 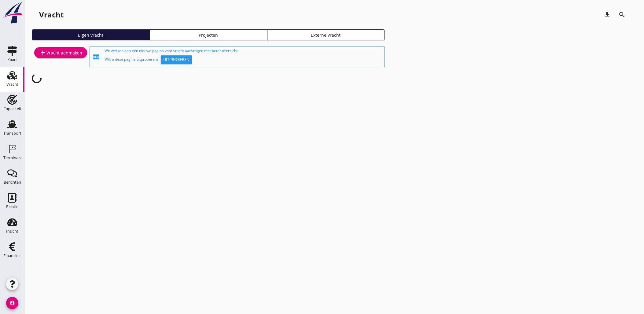 I want to click on div: We werken aan een nieuwe pagina voor vracht aanvragen met beter overzicht. Wilt u deze pagina uit..., so click(x=243, y=57).